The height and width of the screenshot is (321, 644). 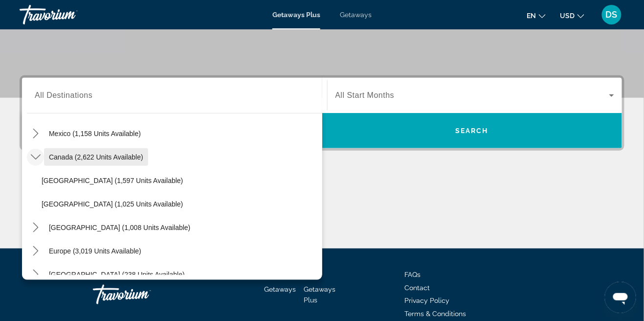 What do you see at coordinates (612, 15) in the screenshot?
I see `span: DS` at bounding box center [612, 15].